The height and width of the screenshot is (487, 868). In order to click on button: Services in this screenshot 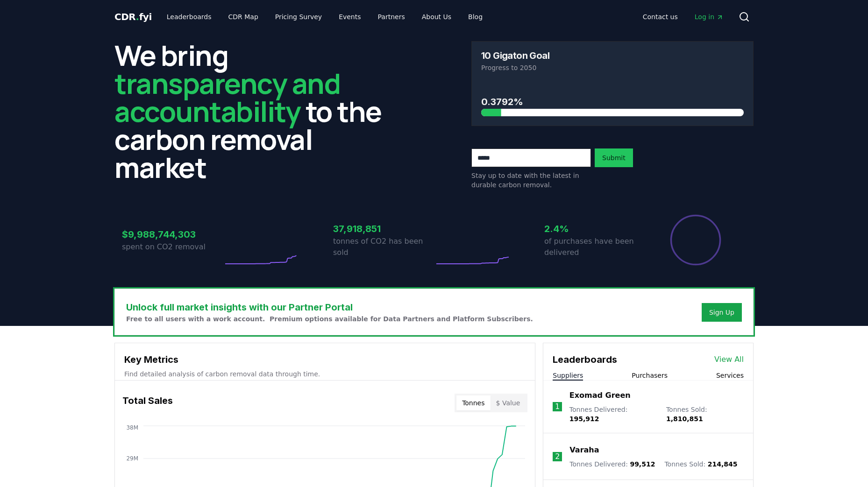, I will do `click(730, 375)`.